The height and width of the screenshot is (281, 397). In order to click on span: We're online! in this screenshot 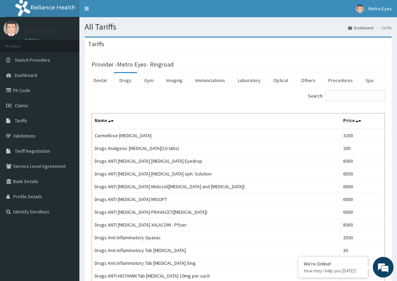, I will do `click(68, 122)`.